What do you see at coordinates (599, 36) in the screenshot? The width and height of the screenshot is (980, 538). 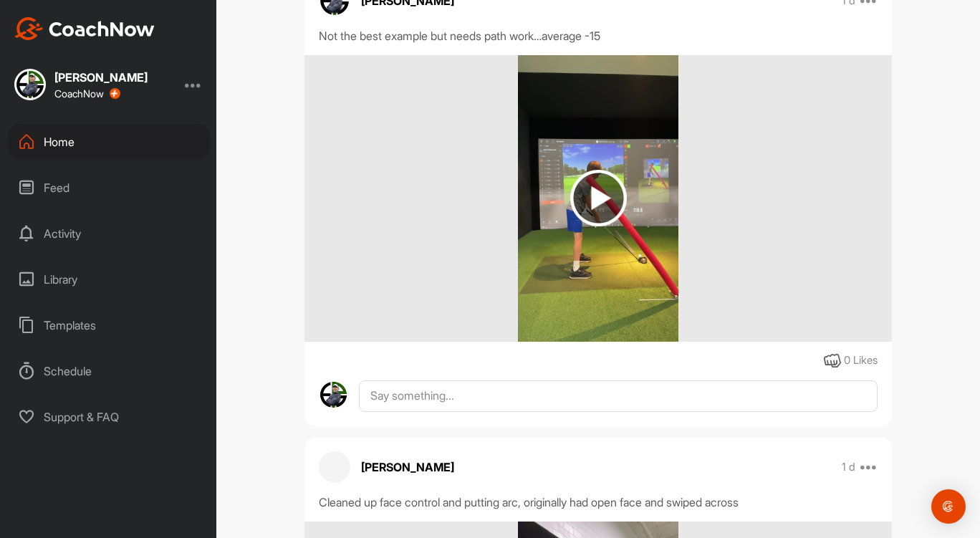 I see `div: Not the best example but needs path work…average -15` at bounding box center [599, 36].